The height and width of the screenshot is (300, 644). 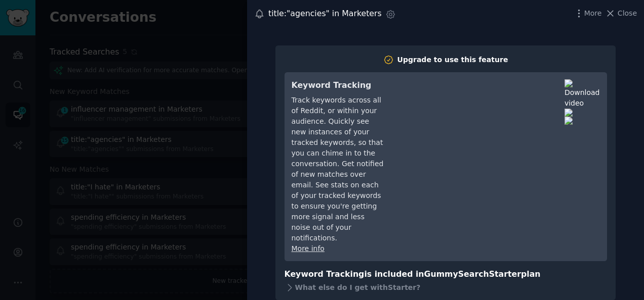 What do you see at coordinates (620, 13) in the screenshot?
I see `button: Close` at bounding box center [620, 13].